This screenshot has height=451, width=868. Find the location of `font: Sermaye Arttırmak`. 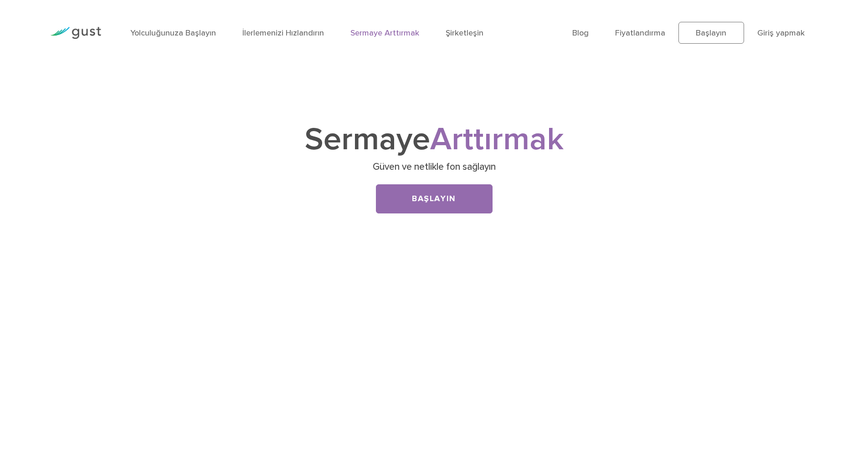

font: Sermaye Arttırmak is located at coordinates (384, 33).